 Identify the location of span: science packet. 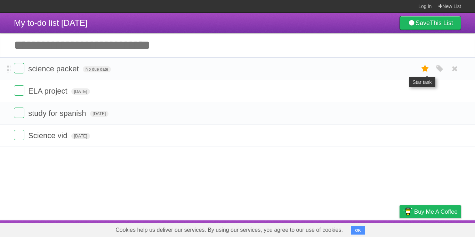
(54, 69).